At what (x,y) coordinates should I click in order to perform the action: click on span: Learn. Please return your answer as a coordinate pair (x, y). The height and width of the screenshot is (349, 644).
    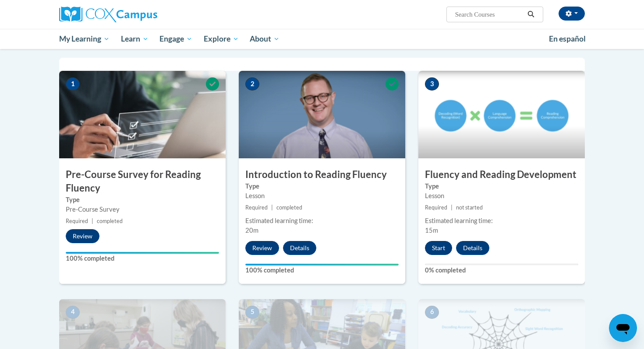
    Looking at the image, I should click on (135, 39).